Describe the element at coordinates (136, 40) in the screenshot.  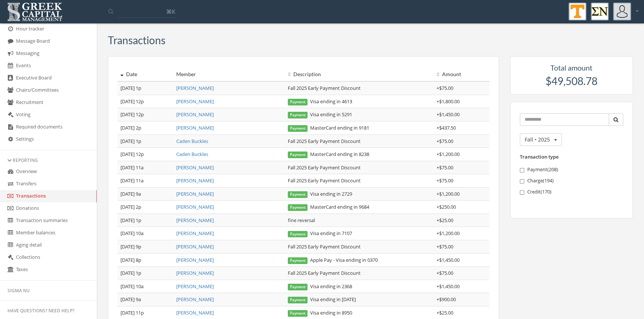
I see `h3: Transactions` at that location.